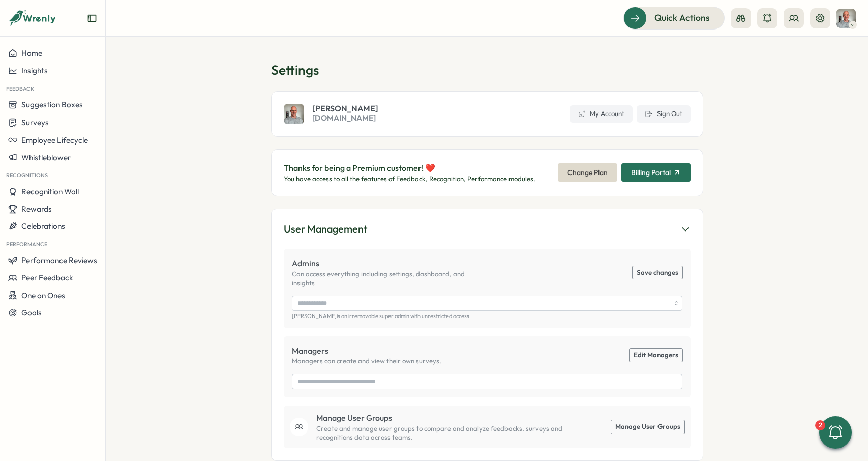 This screenshot has height=461, width=868. What do you see at coordinates (55, 140) in the screenshot?
I see `span: Employee Lifecycle` at bounding box center [55, 140].